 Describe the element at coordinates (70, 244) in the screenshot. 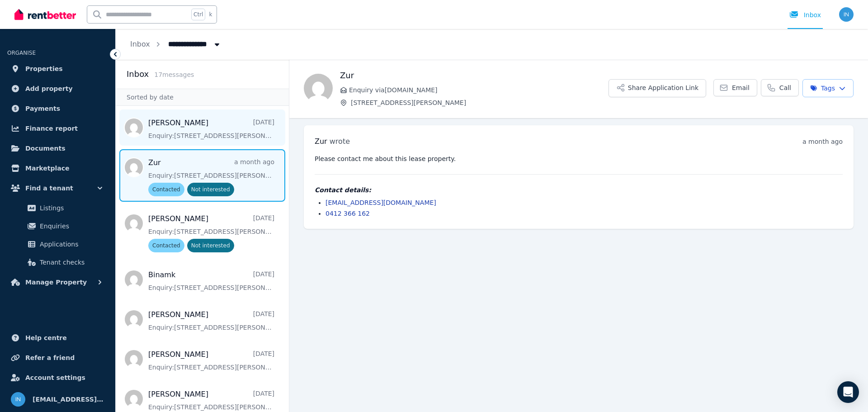

I see `span: Applications` at that location.